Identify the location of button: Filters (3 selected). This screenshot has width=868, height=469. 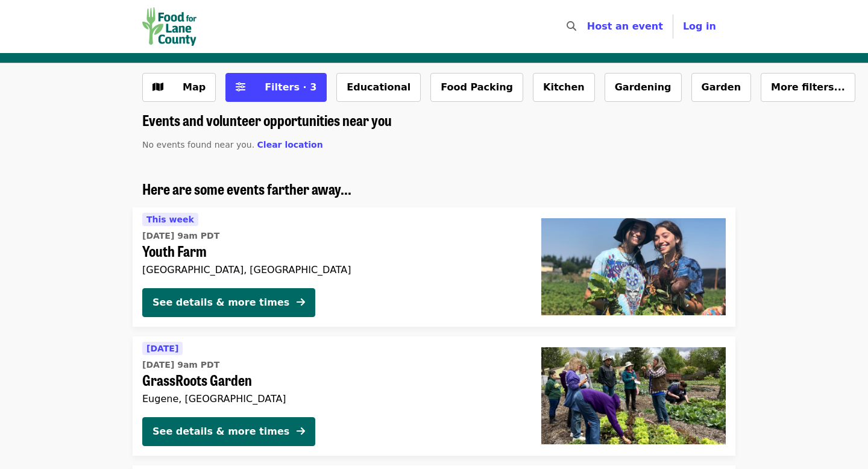
(276, 88).